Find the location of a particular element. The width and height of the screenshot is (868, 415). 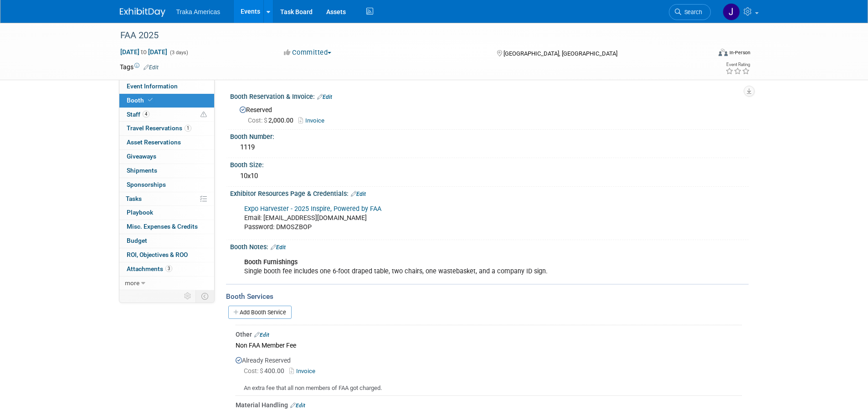

a: more is located at coordinates (167, 284).